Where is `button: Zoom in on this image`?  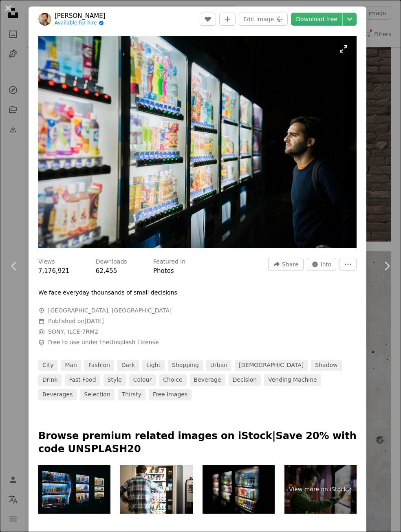 button: Zoom in on this image is located at coordinates (197, 141).